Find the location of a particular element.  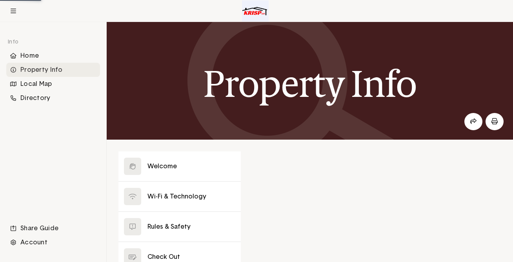

h1: Property Info is located at coordinates (310, 84).